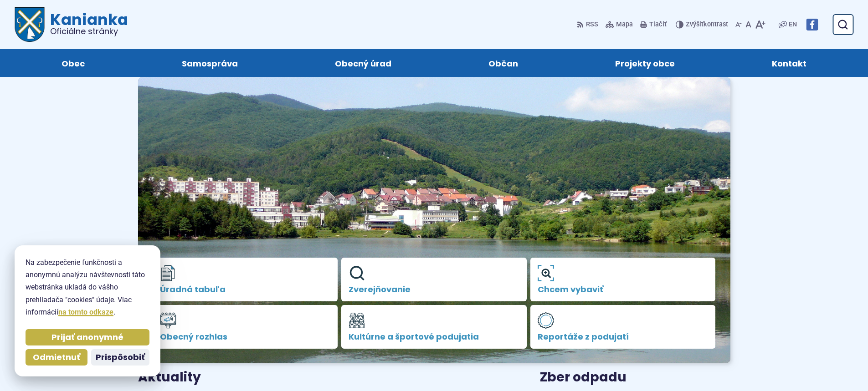 Image resolution: width=868 pixels, height=391 pixels. Describe the element at coordinates (812, 24) in the screenshot. I see `img: Prejsť na Facebook stránku` at that location.